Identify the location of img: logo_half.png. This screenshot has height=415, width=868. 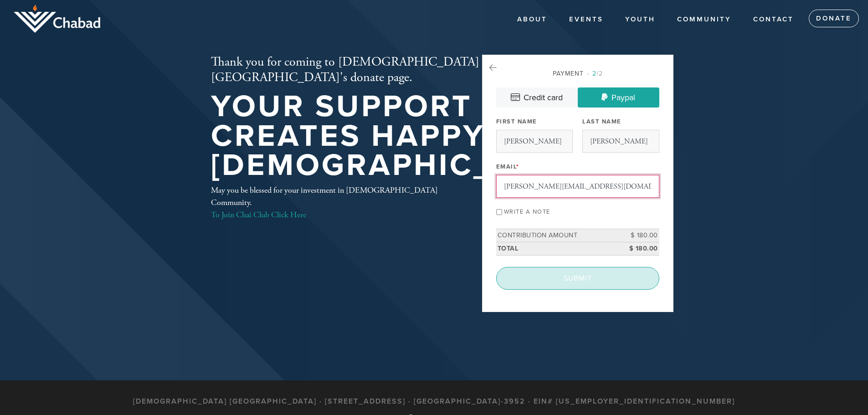
(57, 18).